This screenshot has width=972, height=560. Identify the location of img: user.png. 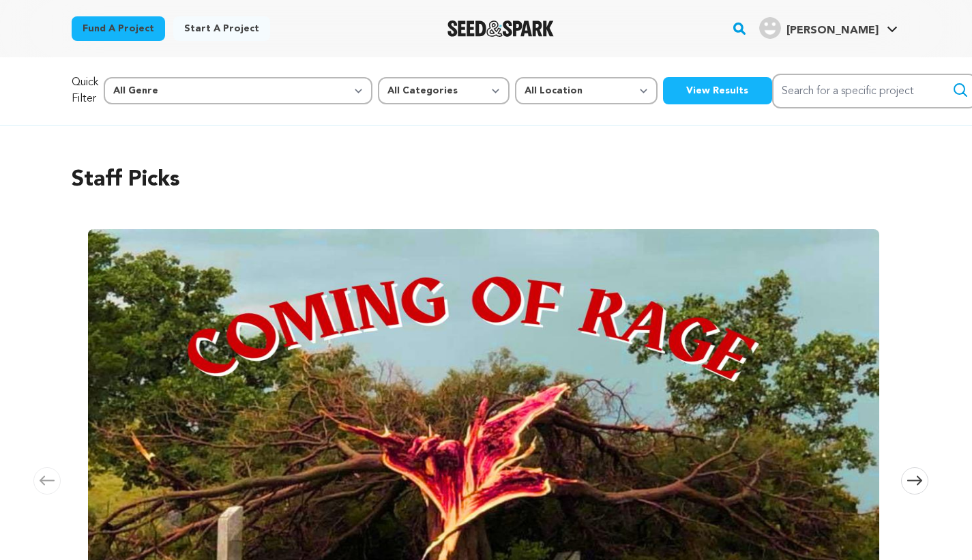
(770, 28).